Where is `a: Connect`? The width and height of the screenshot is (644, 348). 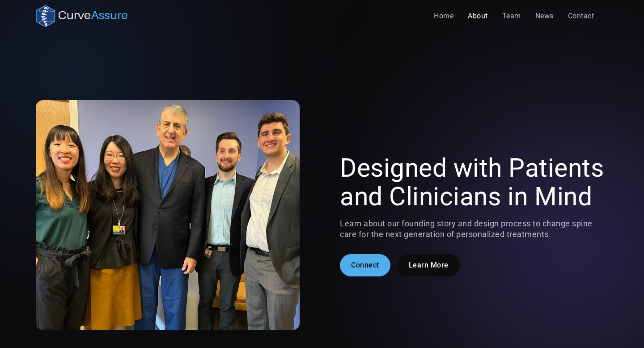
a: Connect is located at coordinates (365, 265).